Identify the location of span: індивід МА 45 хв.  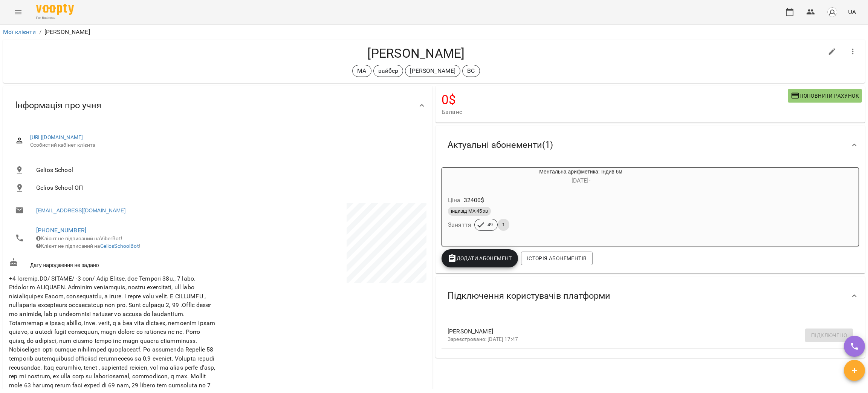
(469, 211).